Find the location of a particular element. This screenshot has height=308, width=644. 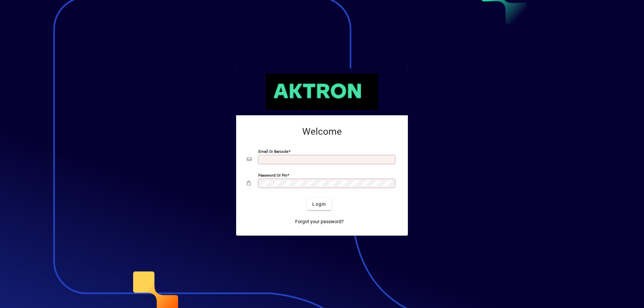

mat-label: Email or Barcode is located at coordinates (273, 151).